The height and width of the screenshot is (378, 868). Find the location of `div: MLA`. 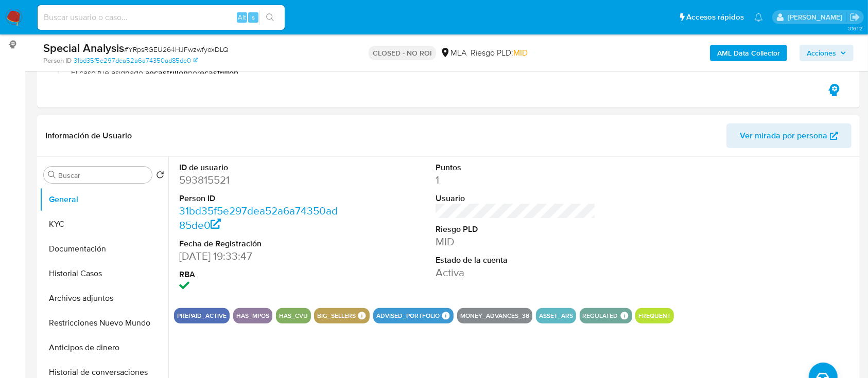

div: MLA is located at coordinates (453, 53).